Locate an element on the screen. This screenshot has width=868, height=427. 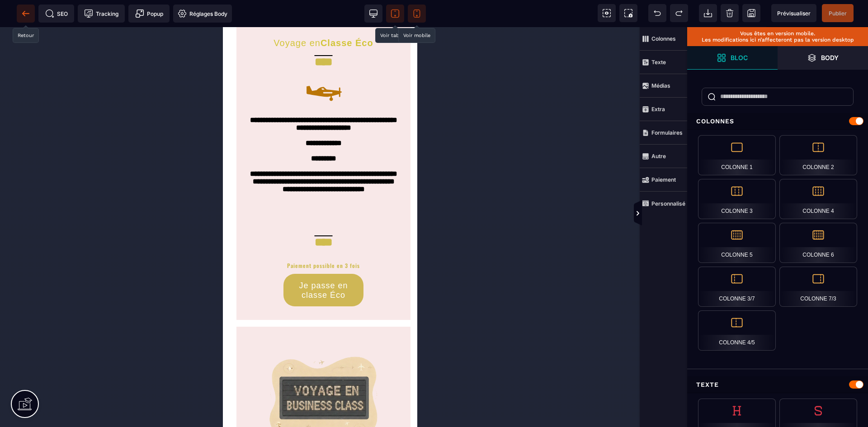
div: Colonne 6 is located at coordinates (818, 243).